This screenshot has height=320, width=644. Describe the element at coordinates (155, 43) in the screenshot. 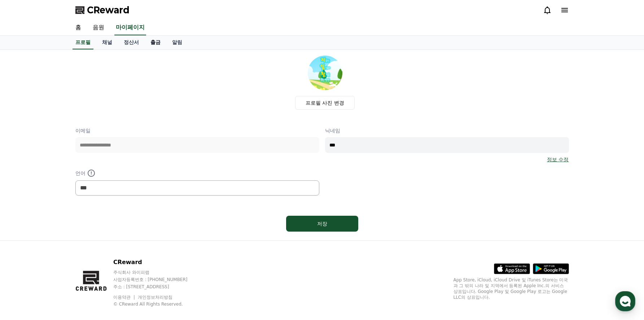

I see `a: 출금` at that location.